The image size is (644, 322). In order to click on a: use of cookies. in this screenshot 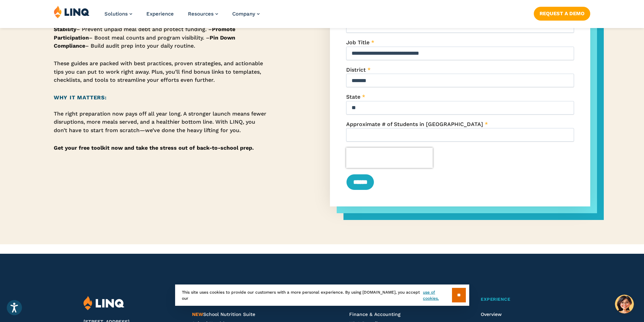, I will do `click(438, 295)`.